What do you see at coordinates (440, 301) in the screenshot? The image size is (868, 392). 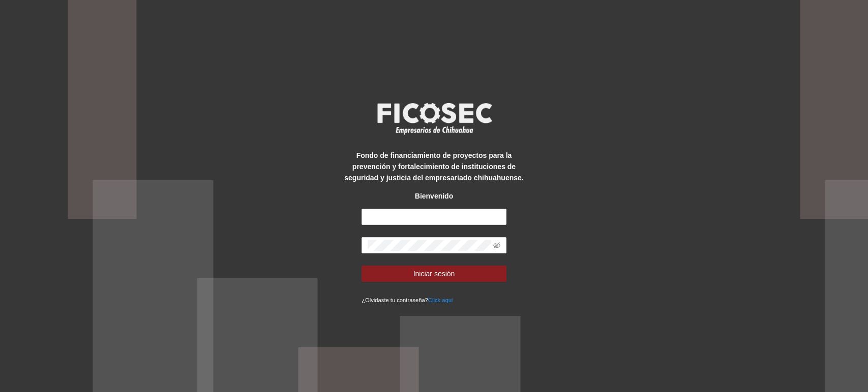 I see `a: Click aqui` at bounding box center [440, 301].